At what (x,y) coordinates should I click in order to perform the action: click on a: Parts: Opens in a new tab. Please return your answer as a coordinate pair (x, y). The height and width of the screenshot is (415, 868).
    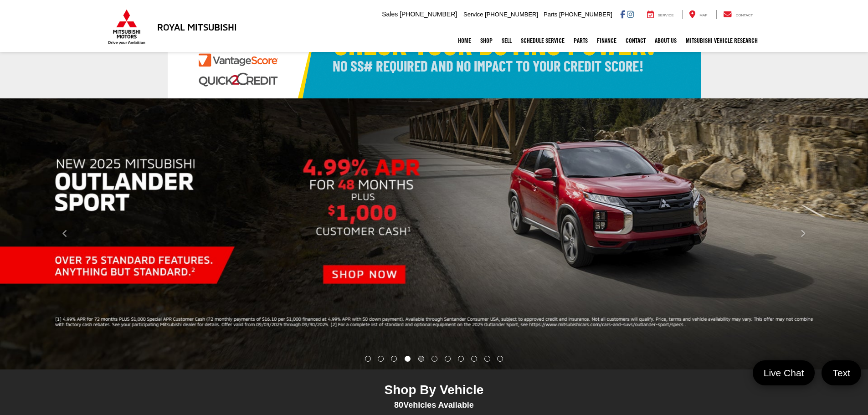
    Looking at the image, I should click on (581, 41).